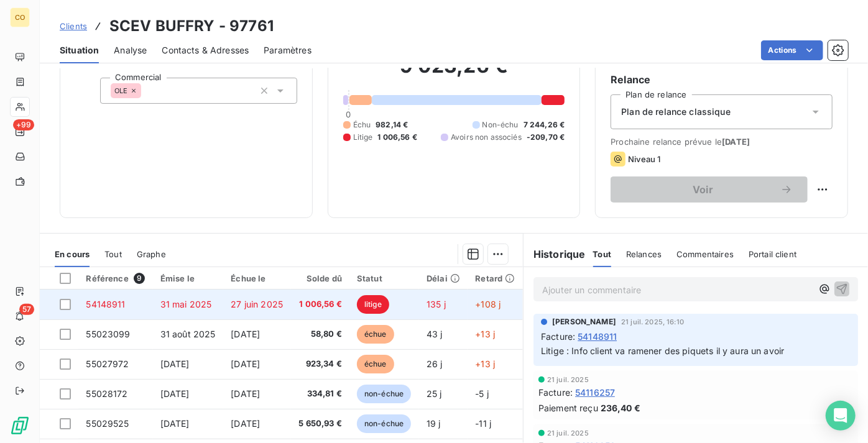 The image size is (868, 443). I want to click on span: 26 j, so click(434, 363).